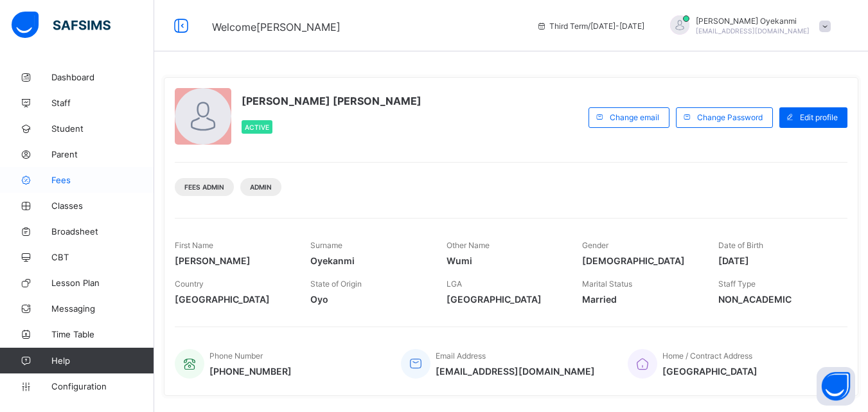 The image size is (868, 412). Describe the element at coordinates (103, 103) in the screenshot. I see `span: Staff` at that location.